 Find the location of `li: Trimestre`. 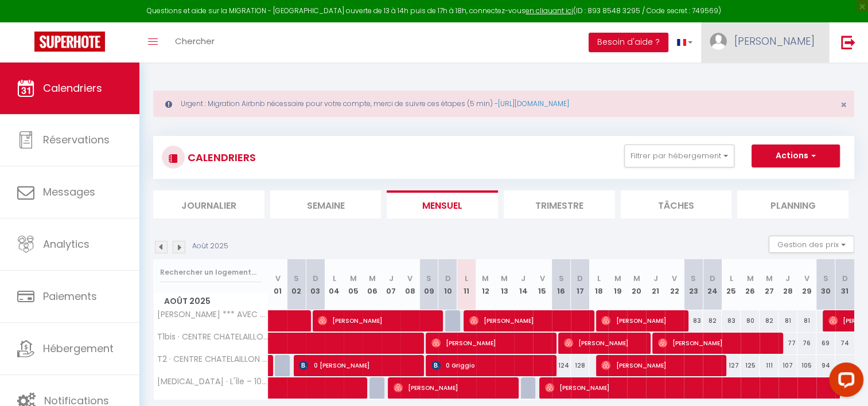

li: Trimestre is located at coordinates (560, 204).